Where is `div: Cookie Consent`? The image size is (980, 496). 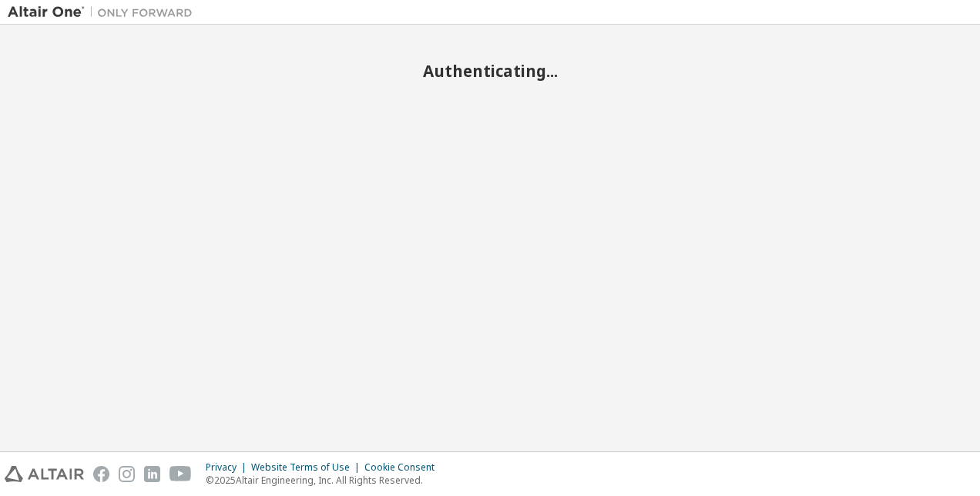 div: Cookie Consent is located at coordinates (404, 467).